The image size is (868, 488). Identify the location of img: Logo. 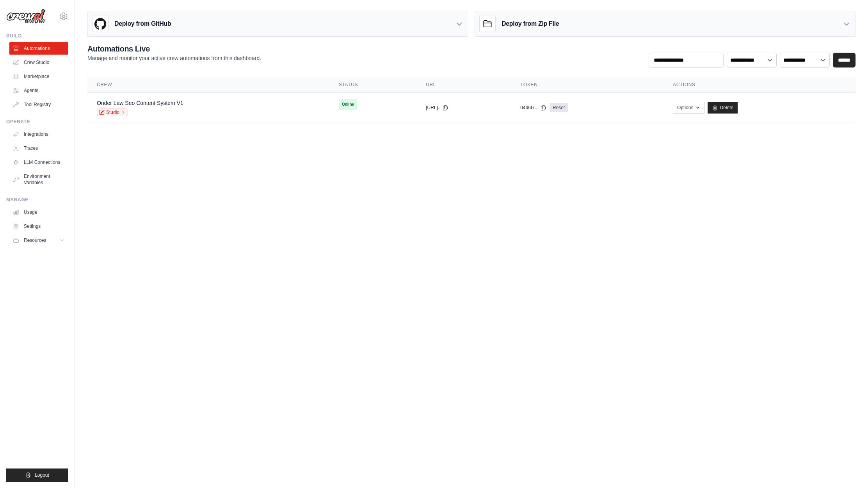
(26, 16).